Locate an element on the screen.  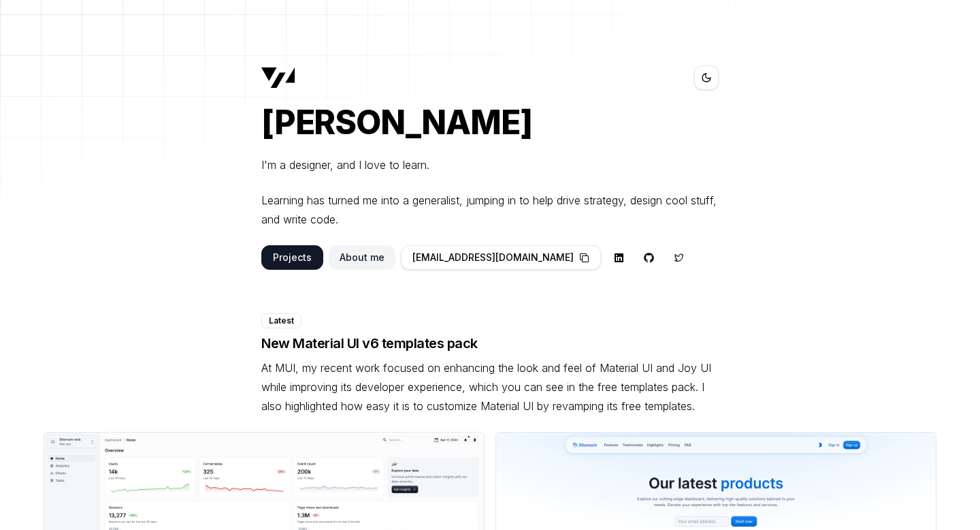
div: Latest is located at coordinates (281, 321).